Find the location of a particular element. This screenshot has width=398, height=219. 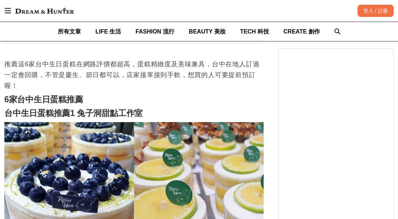

a: CREATE 創作 is located at coordinates (301, 31).